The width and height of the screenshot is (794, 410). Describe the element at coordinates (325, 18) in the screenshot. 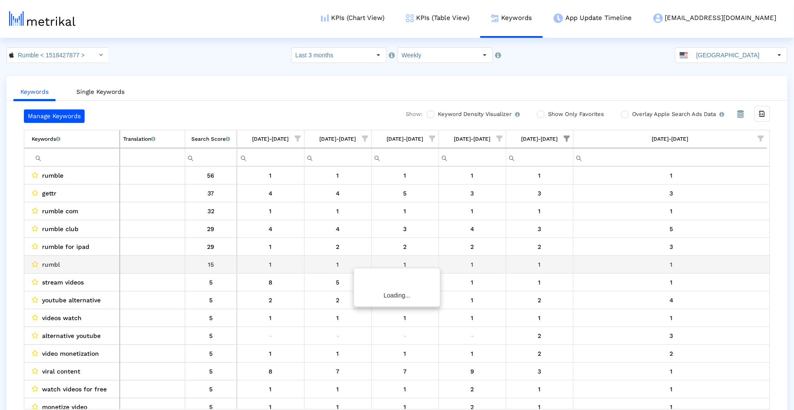

I see `img: kpi-chart-menu-icon.png` at that location.